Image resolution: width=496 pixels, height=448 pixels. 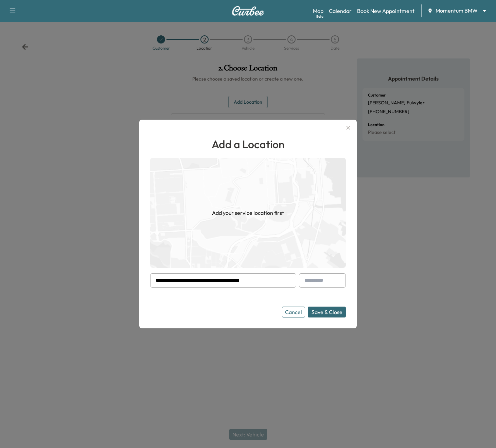 What do you see at coordinates (327, 312) in the screenshot?
I see `button: Save & Close` at bounding box center [327, 312].